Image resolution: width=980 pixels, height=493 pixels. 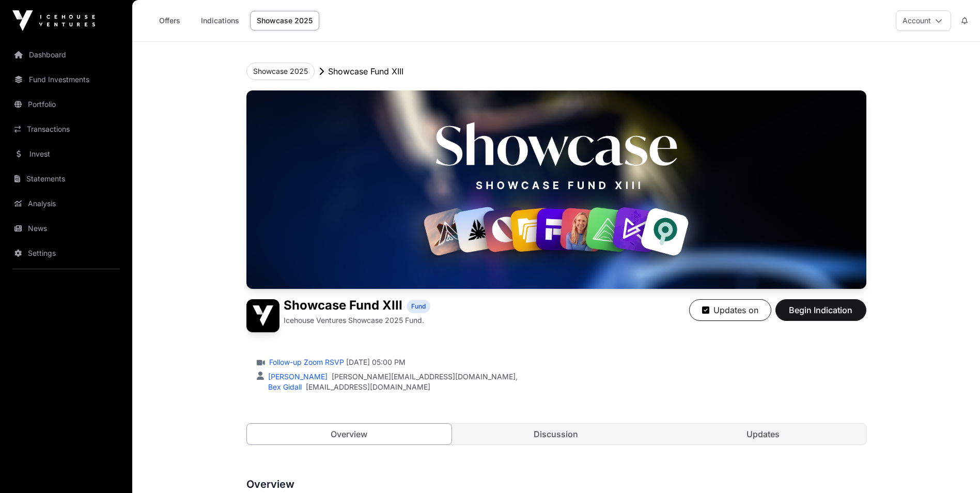 What do you see at coordinates (557, 434) in the screenshot?
I see `nav: Tabs` at bounding box center [557, 434].